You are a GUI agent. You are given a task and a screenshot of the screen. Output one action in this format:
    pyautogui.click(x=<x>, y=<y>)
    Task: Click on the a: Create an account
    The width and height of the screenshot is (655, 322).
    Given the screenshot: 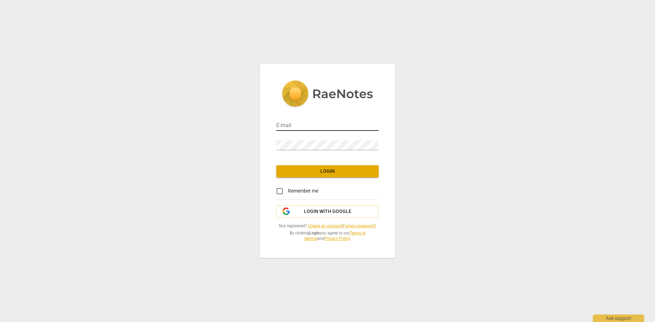 What is the action you would take?
    pyautogui.click(x=325, y=226)
    